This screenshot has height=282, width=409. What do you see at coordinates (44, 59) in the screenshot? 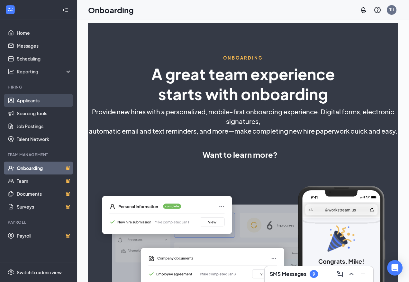
I see `a: Scheduling` at bounding box center [44, 59].